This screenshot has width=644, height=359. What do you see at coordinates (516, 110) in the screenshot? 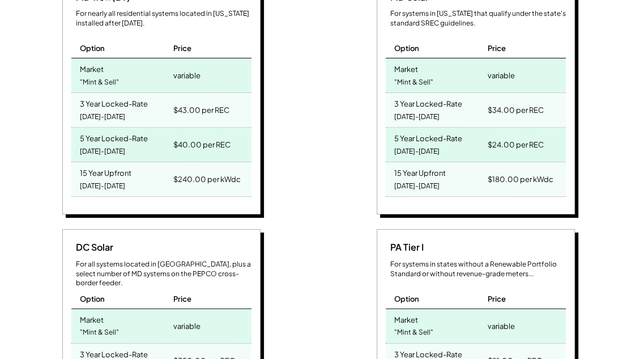
I see `div: $34.00 per REC` at bounding box center [516, 110].